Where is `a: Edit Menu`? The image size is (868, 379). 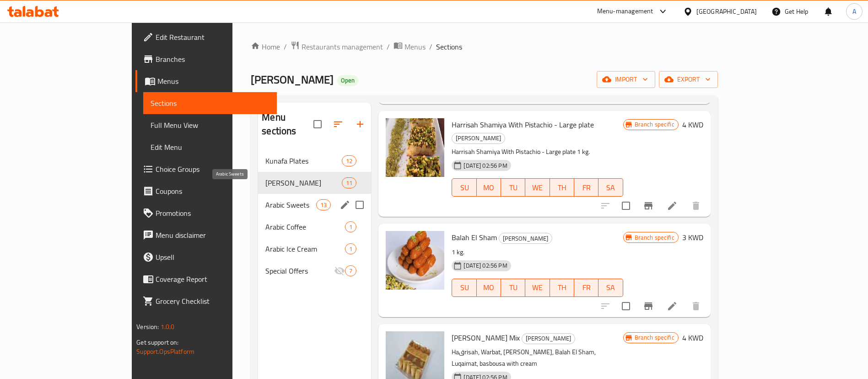
a: Edit Menu is located at coordinates (210, 147).